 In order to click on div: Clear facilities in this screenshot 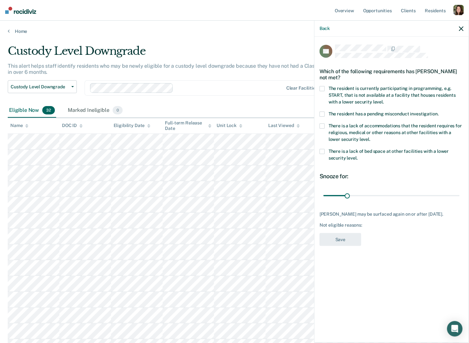, I will do `click(302, 88)`.